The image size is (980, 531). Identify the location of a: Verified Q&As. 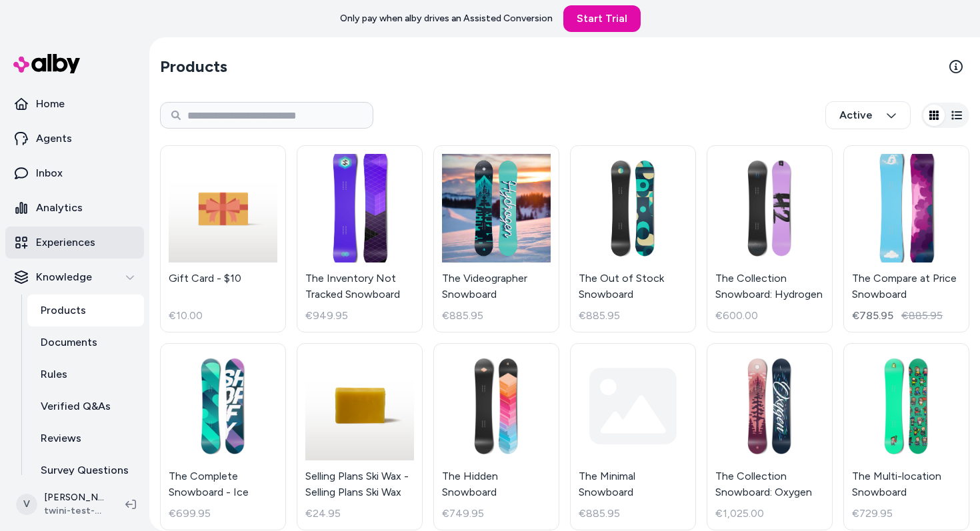
(85, 407).